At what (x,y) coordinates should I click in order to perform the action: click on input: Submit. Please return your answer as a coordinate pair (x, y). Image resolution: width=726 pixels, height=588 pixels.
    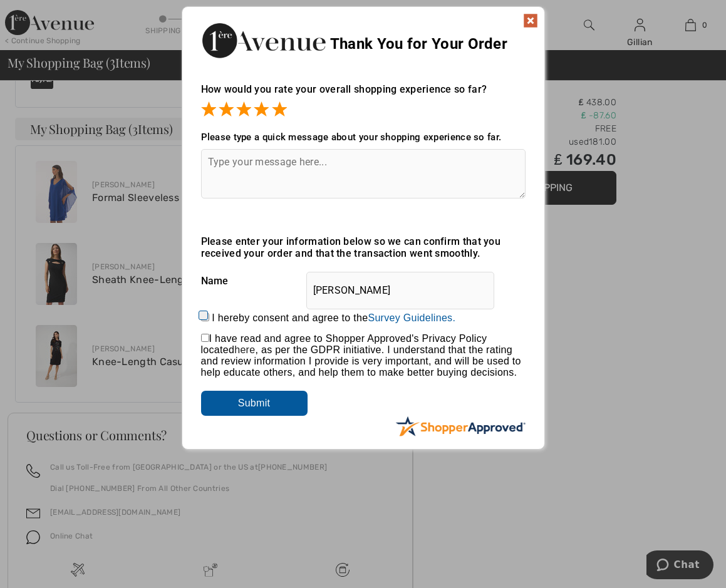
    Looking at the image, I should click on (254, 403).